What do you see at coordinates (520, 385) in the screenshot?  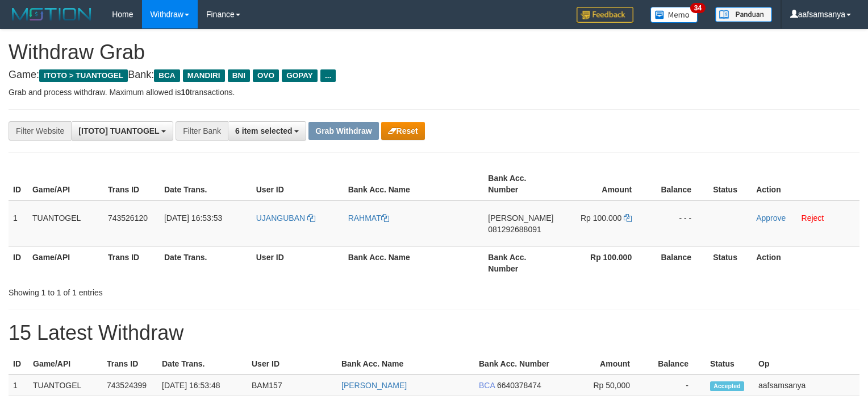 I see `span: Copy 6640378474 to clipboard` at bounding box center [520, 385].